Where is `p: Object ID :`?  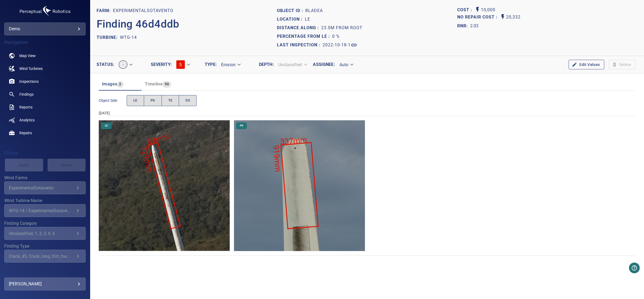 p: Object ID : is located at coordinates (291, 11).